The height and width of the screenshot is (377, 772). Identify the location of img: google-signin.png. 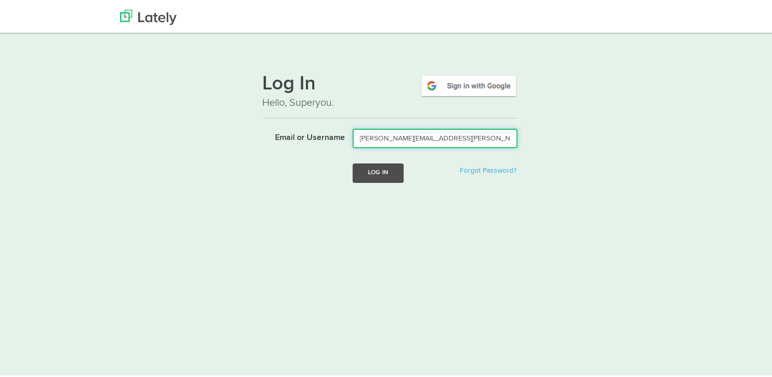
(468, 84).